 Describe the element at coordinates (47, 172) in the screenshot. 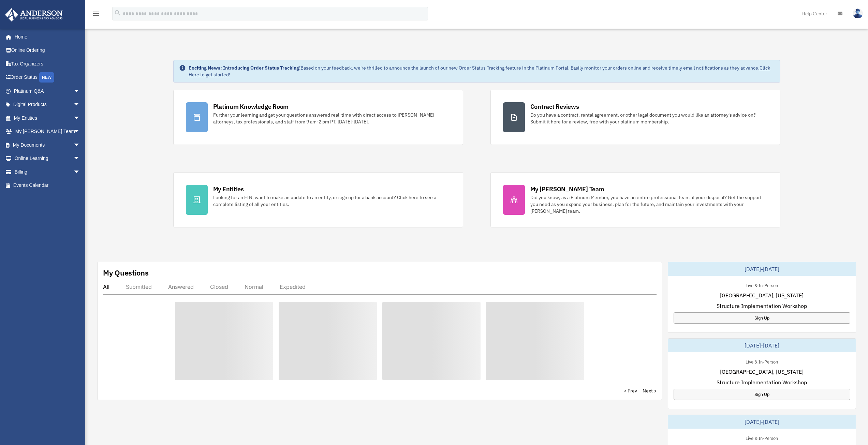

I see `a: Billingarrow_drop_down` at that location.